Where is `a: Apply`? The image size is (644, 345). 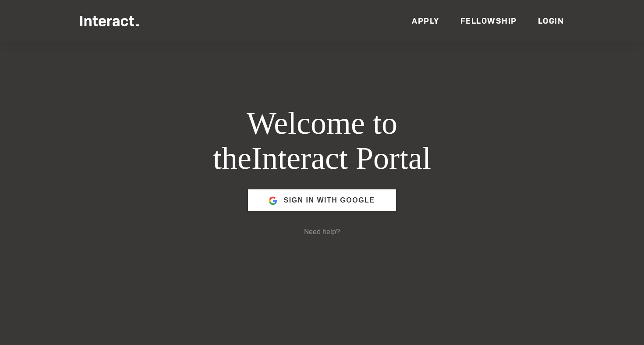
a: Apply is located at coordinates (425, 20).